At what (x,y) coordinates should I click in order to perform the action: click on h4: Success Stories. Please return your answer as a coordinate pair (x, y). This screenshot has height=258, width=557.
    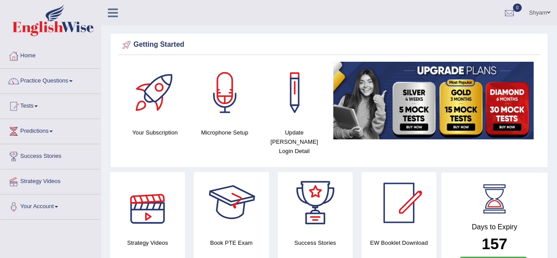
    Looking at the image, I should click on (316, 242).